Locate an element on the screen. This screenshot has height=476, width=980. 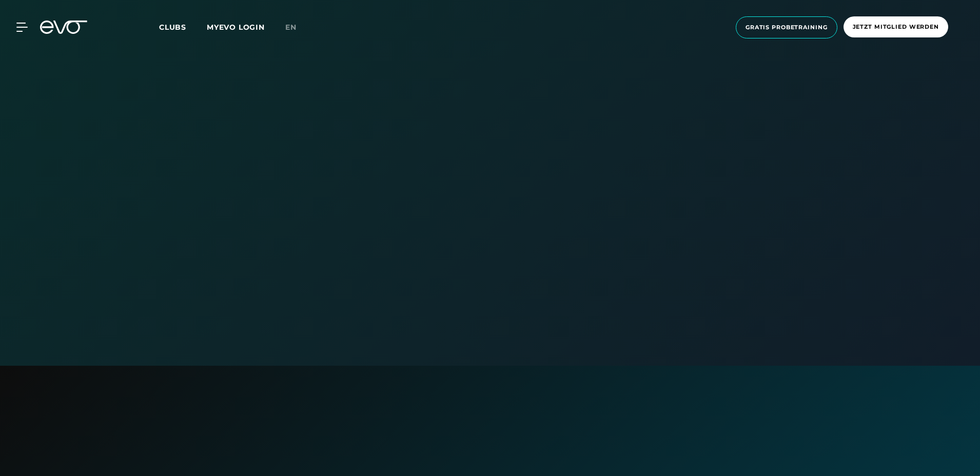
a: Clubs is located at coordinates (183, 26).